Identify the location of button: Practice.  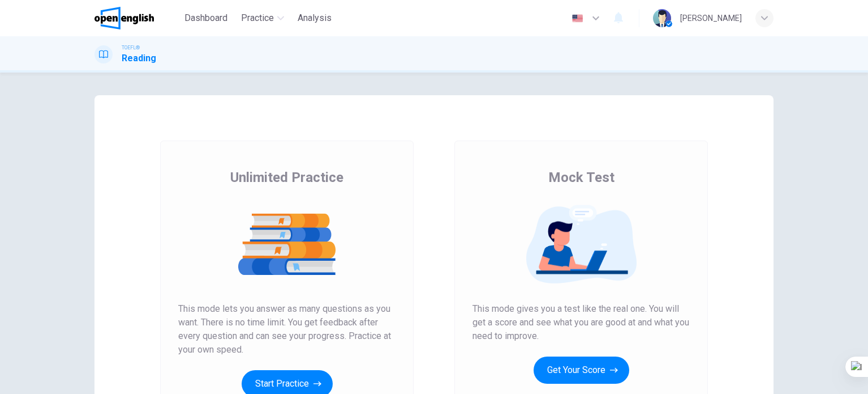
(263, 19).